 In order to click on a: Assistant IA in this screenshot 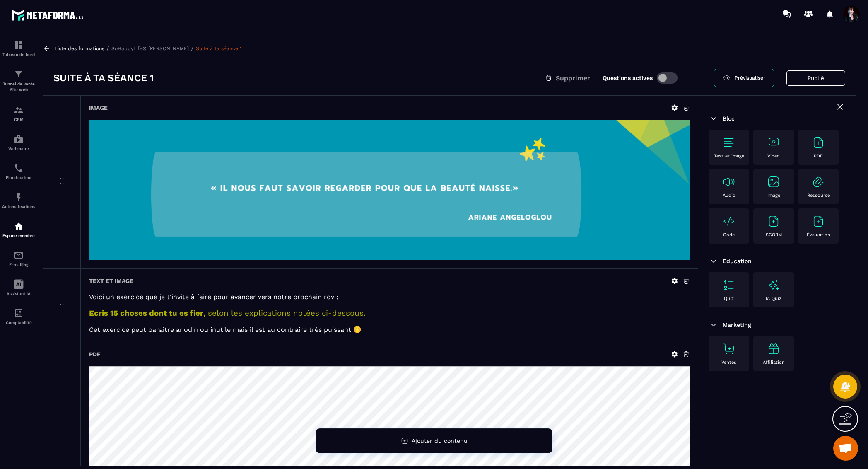, I will do `click(19, 288)`.